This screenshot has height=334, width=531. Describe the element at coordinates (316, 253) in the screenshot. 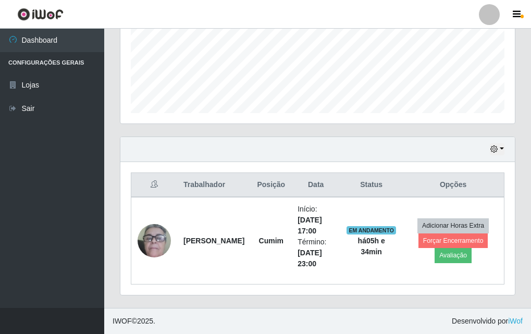

I see `li: Término:` at that location.